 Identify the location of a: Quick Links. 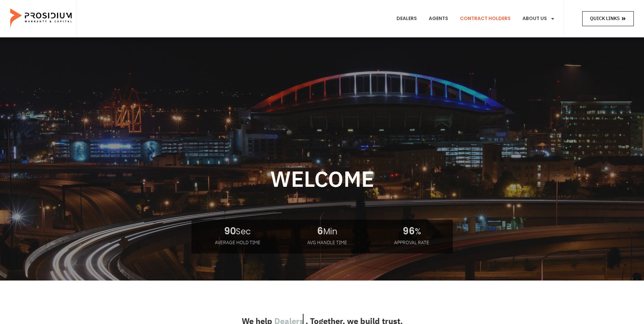
(608, 18).